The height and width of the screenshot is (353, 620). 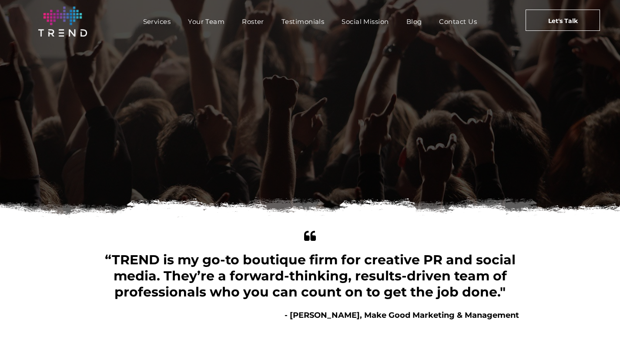 What do you see at coordinates (253, 21) in the screenshot?
I see `a: Roster` at bounding box center [253, 21].